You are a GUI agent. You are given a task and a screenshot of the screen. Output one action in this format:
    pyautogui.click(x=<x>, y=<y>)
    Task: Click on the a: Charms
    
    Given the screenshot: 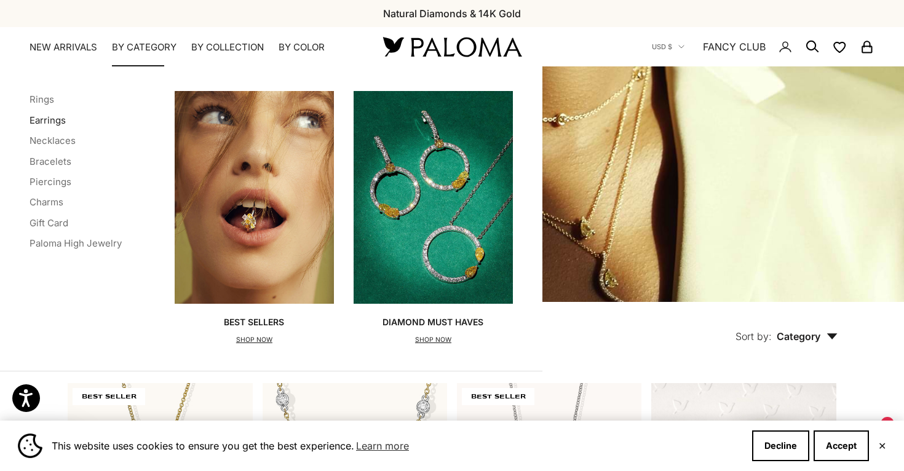 What is the action you would take?
    pyautogui.click(x=46, y=202)
    